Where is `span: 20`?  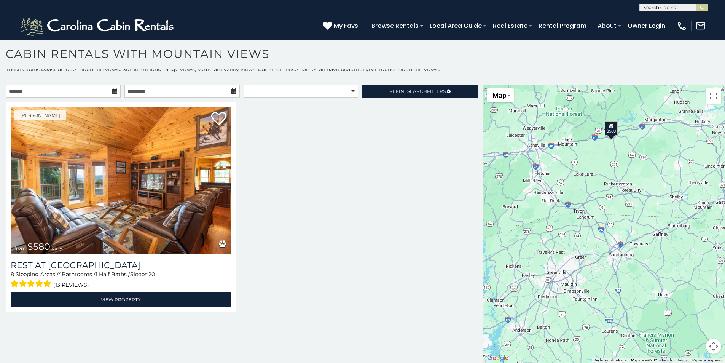
span: 20 is located at coordinates (151, 274).